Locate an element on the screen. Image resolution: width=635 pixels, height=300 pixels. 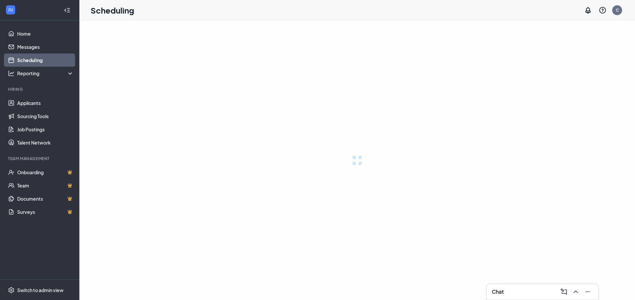
h3: Chat is located at coordinates (497, 292).